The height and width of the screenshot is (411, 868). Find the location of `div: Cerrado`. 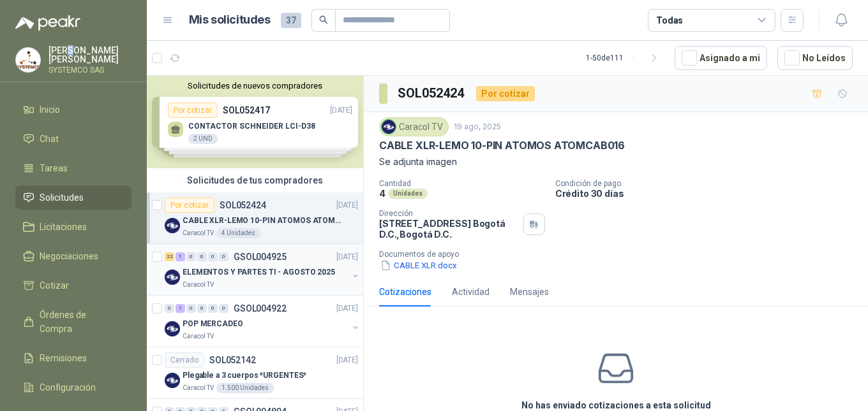

div: Cerrado is located at coordinates (184, 360).